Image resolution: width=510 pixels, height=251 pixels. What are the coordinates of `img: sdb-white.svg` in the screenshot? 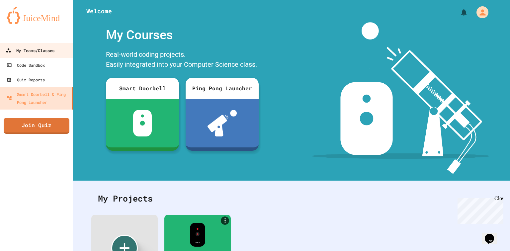 It's located at (142, 123).